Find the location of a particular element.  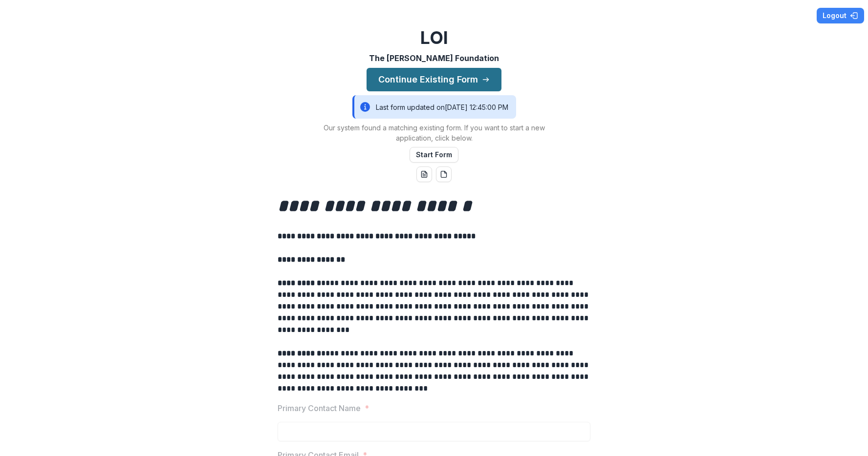

h2: LOI is located at coordinates (434, 37).